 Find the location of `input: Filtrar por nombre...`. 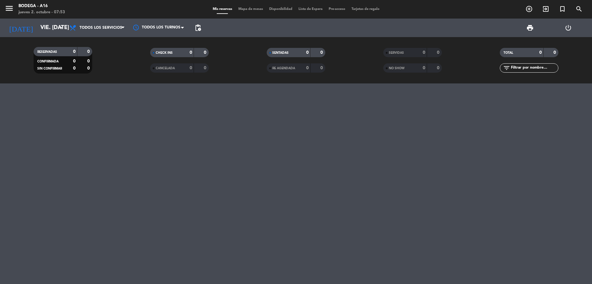

input: Filtrar por nombre... is located at coordinates (534, 68).